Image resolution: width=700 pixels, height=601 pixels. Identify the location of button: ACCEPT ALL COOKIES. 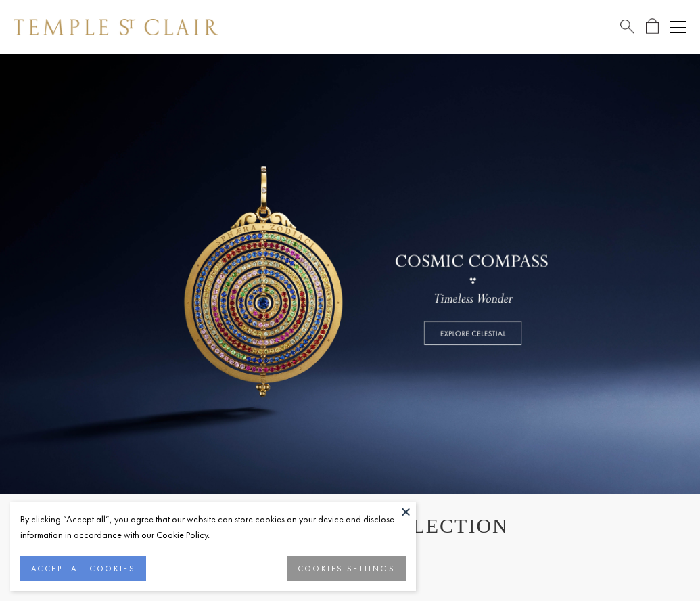
(83, 568).